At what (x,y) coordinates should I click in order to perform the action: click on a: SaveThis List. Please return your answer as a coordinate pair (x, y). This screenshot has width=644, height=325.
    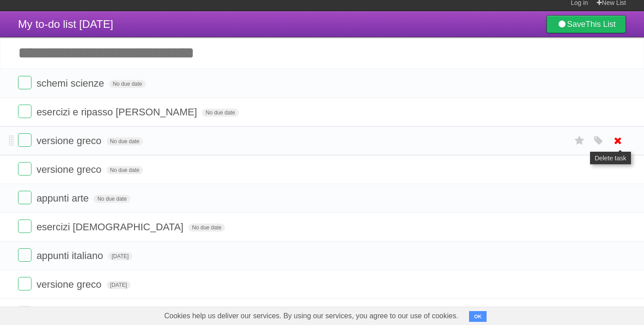
    Looking at the image, I should click on (586, 24).